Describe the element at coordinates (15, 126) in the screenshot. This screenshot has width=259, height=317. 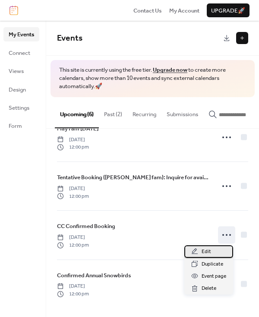
I see `span: Form` at that location.